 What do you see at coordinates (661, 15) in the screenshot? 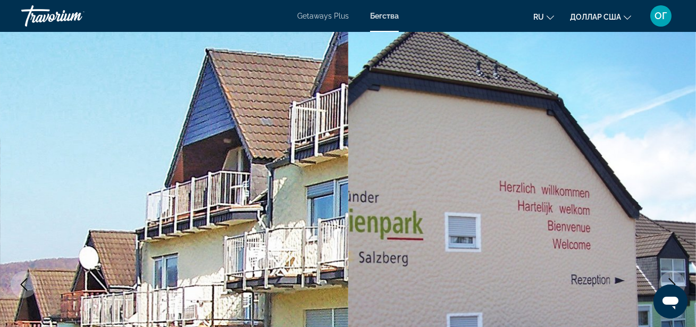
I see `font: ОГ` at bounding box center [661, 15].